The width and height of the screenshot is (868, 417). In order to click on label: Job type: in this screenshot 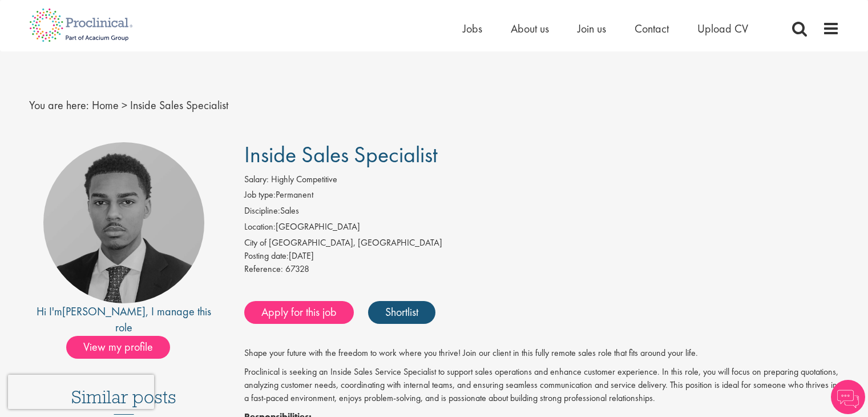, I will do `click(259, 194)`.